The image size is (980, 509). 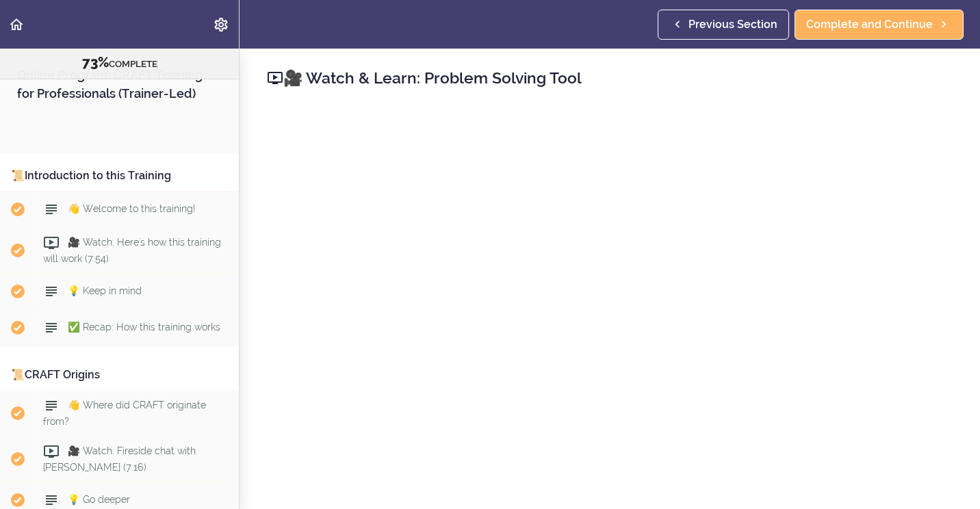 I want to click on span: Previous Section, so click(x=733, y=24).